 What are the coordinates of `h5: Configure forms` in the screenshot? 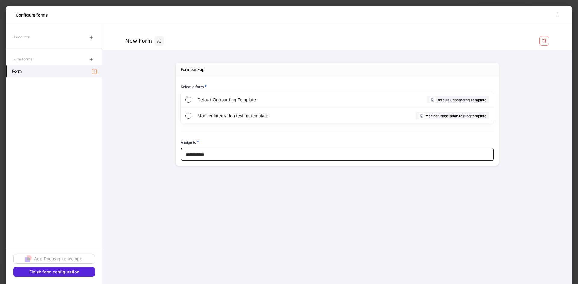 It's located at (32, 15).